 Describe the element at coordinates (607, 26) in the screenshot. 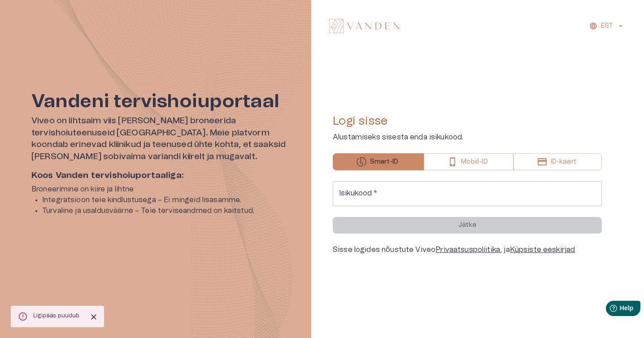

I see `button: EST` at that location.